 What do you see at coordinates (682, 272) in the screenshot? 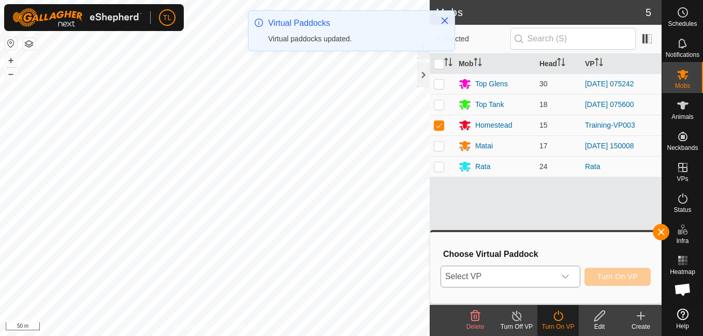
I see `span: Heatmap` at bounding box center [682, 272].